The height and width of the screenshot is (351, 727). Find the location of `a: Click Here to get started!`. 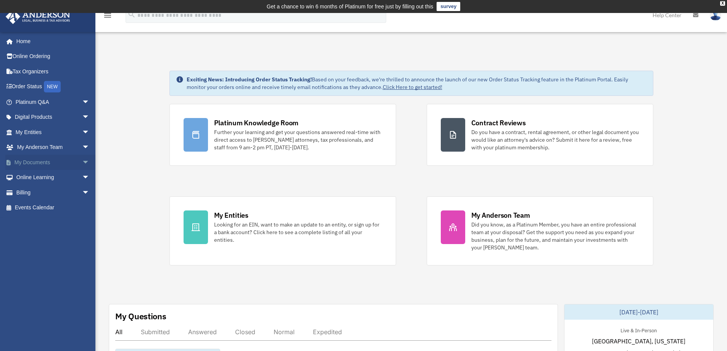

a: Click Here to get started! is located at coordinates (413, 87).